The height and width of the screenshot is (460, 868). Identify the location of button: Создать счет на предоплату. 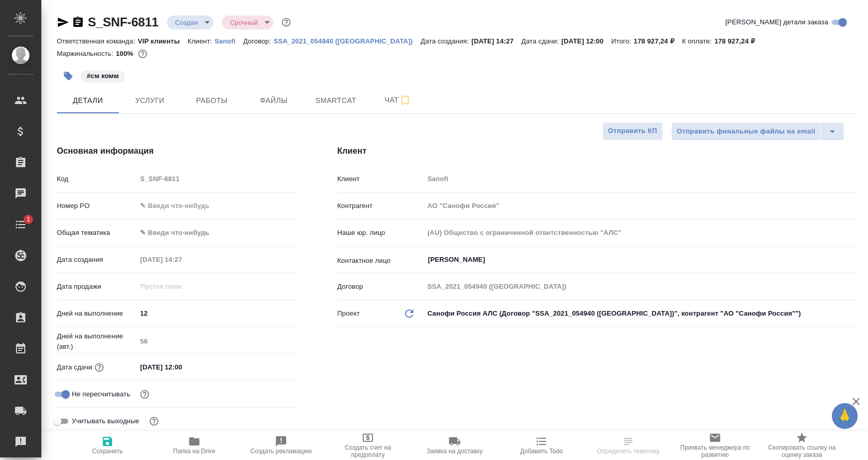
(368, 446).